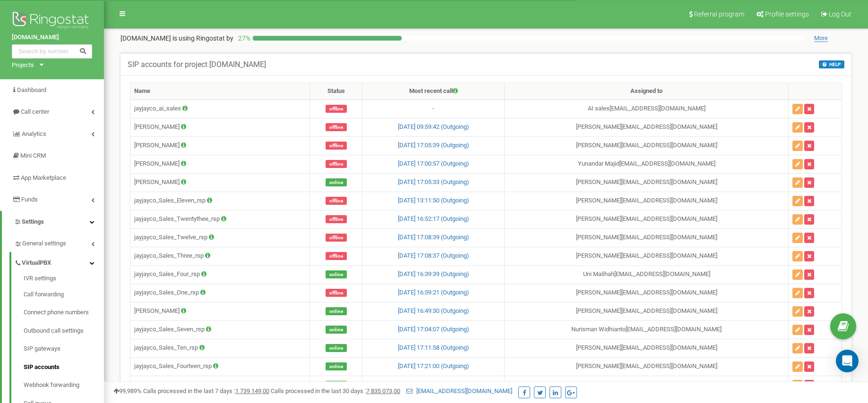 Image resolution: width=868 pixels, height=403 pixels. I want to click on td: jayjayco_Sales_One_rsp, so click(220, 293).